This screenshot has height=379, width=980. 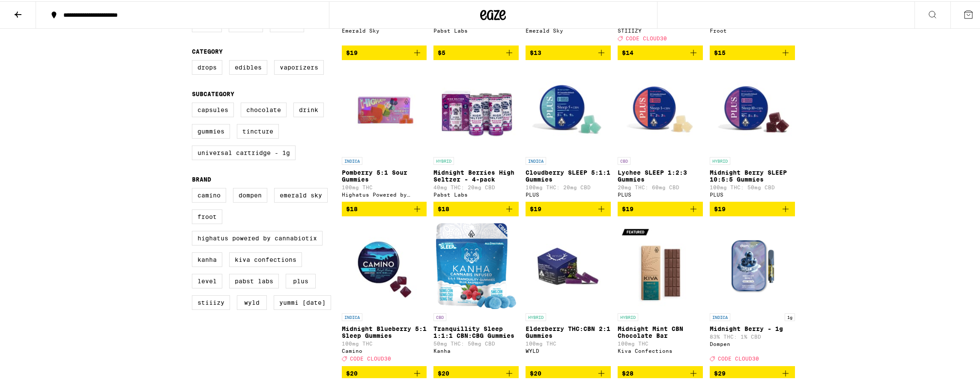 I want to click on div: Kiva Confections, so click(x=660, y=349).